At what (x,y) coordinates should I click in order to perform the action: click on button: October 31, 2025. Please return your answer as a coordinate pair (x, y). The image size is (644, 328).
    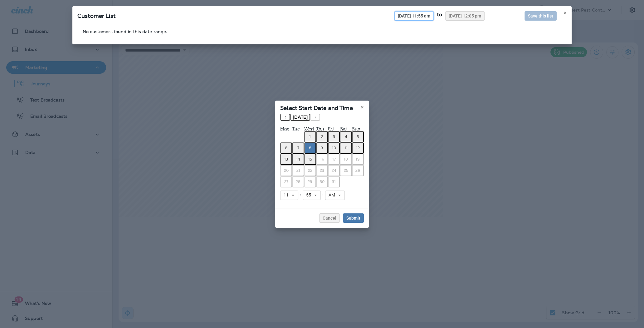
    Looking at the image, I should click on (334, 182).